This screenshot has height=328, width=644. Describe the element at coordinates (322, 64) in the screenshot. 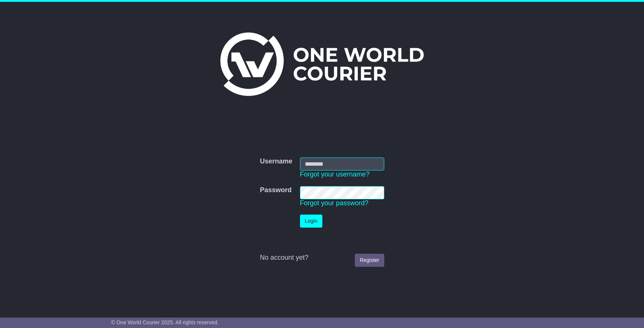

I see `img: One World` at that location.